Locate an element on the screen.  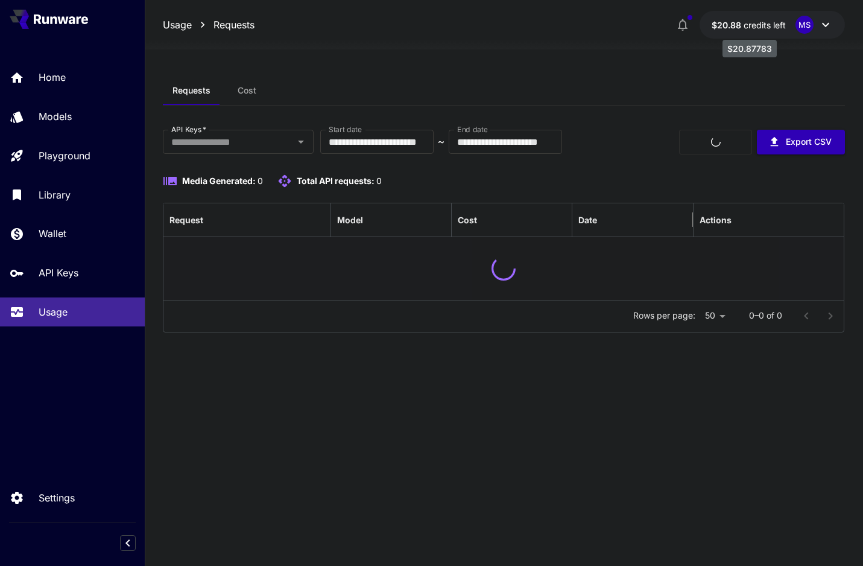
button: Open is located at coordinates (301, 142).